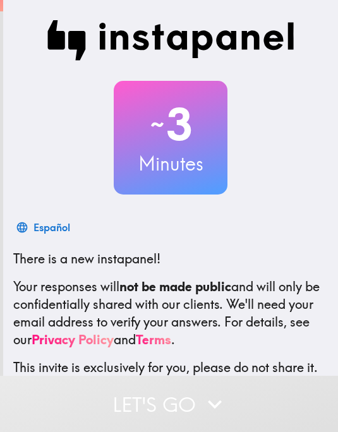  I want to click on img: Instapanel, so click(171, 40).